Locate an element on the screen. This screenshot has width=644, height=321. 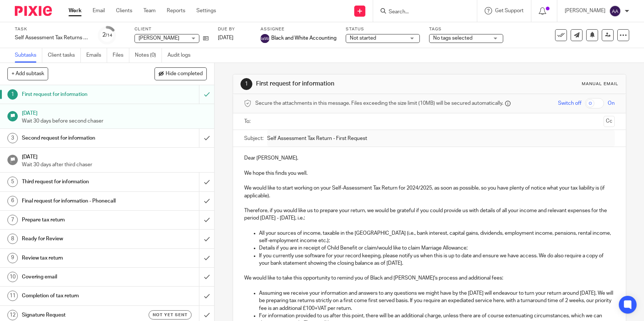
button: Cc is located at coordinates (609, 122).